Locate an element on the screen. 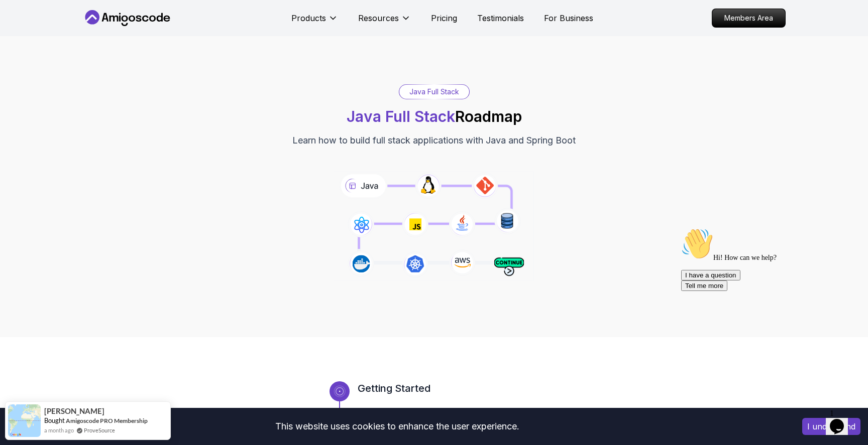 The height and width of the screenshot is (445, 868). a: Testimonials is located at coordinates (500, 18).